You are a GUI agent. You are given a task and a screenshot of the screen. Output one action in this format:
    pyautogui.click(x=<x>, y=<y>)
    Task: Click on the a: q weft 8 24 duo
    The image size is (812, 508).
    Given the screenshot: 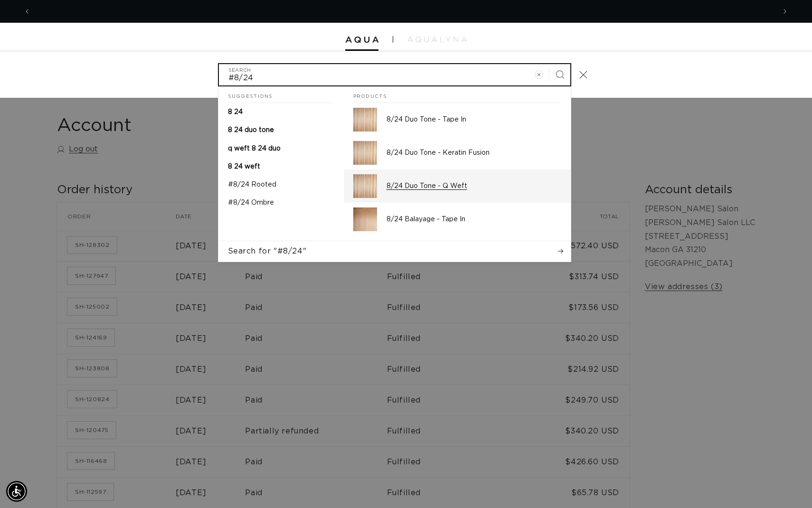 What is the action you would take?
    pyautogui.click(x=281, y=149)
    